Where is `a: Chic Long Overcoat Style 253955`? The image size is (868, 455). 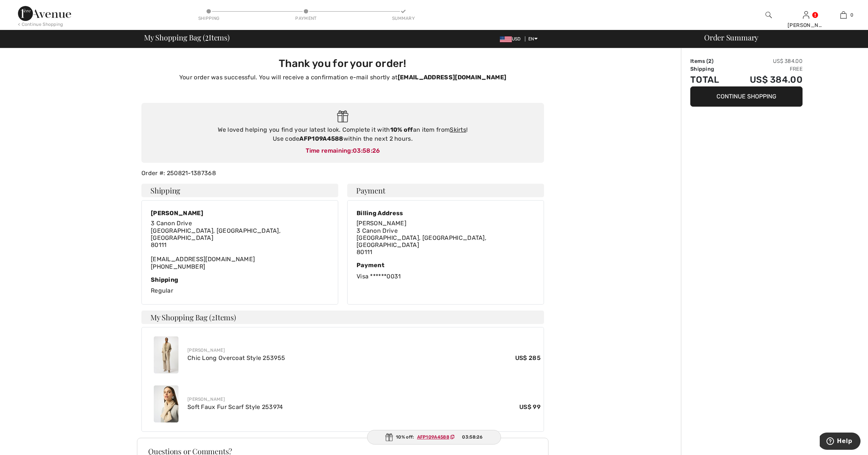
a: Chic Long Overcoat Style 253955 is located at coordinates (236, 358).